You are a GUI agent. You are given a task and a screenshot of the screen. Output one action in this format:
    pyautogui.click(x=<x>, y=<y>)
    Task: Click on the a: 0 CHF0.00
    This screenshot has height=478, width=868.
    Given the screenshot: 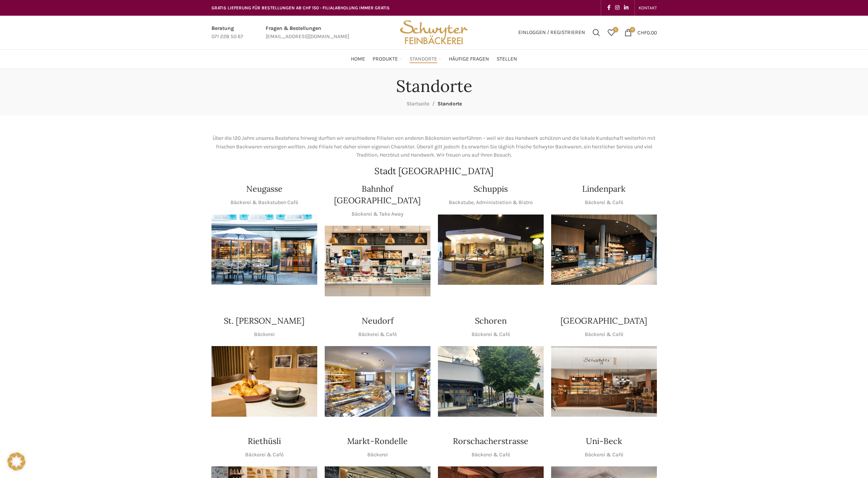 What is the action you would take?
    pyautogui.click(x=641, y=33)
    